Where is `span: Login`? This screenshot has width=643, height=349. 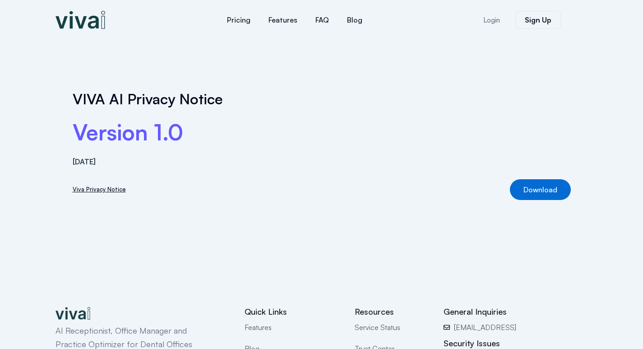
span: Login is located at coordinates (492, 20).